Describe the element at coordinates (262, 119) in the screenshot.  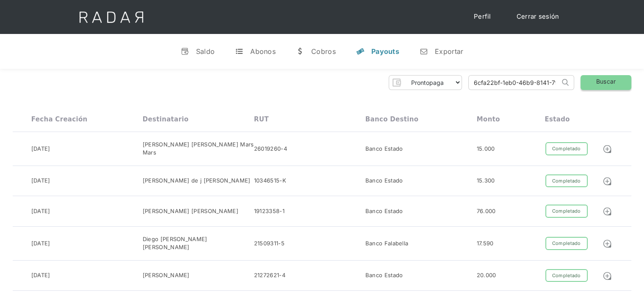
I see `div: RUT` at that location.